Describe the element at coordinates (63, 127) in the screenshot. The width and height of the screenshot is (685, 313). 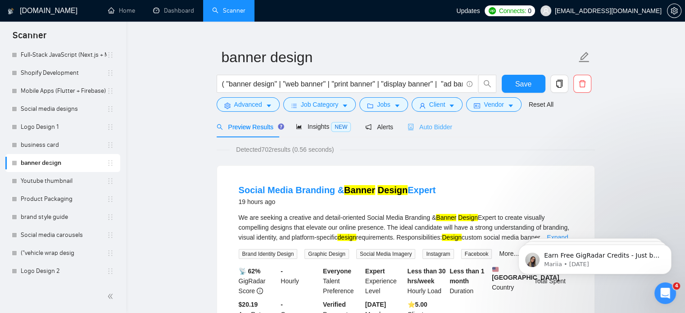
I see `li: Logo Design 1` at that location.